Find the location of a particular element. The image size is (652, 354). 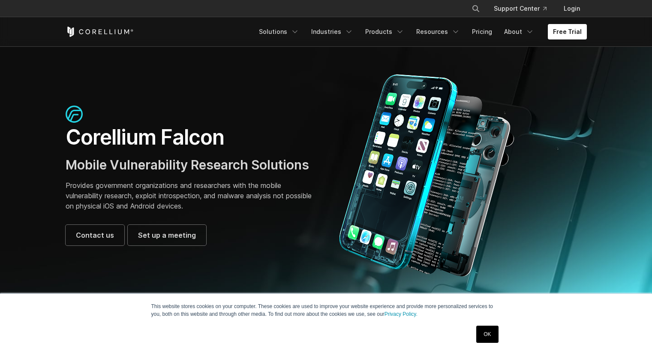

a: Solutions is located at coordinates (279, 32).